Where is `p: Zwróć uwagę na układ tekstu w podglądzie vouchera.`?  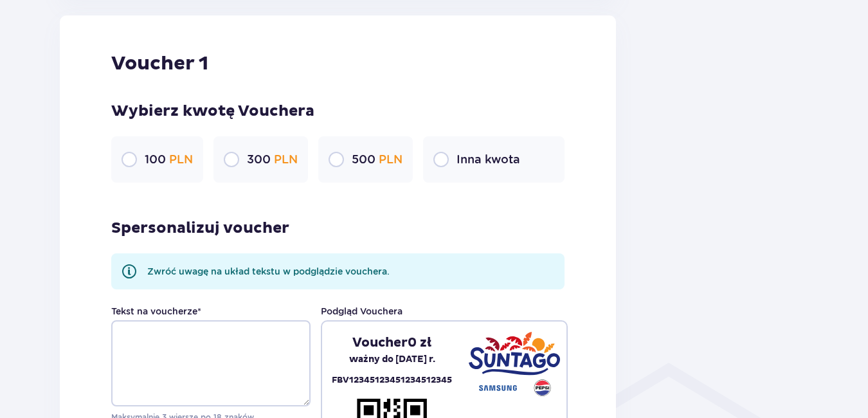
p: Zwróć uwagę na układ tekstu w podglądzie vouchera. is located at coordinates (268, 271).